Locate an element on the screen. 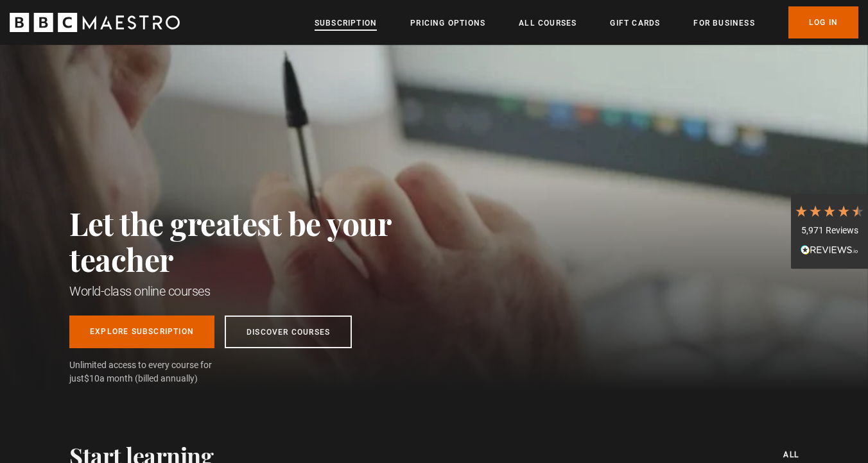 The image size is (868, 463). span: Unlimited access to every course for just a month (billed annually) is located at coordinates (156, 372).